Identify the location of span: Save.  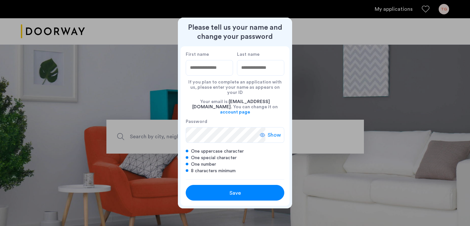
(235, 193).